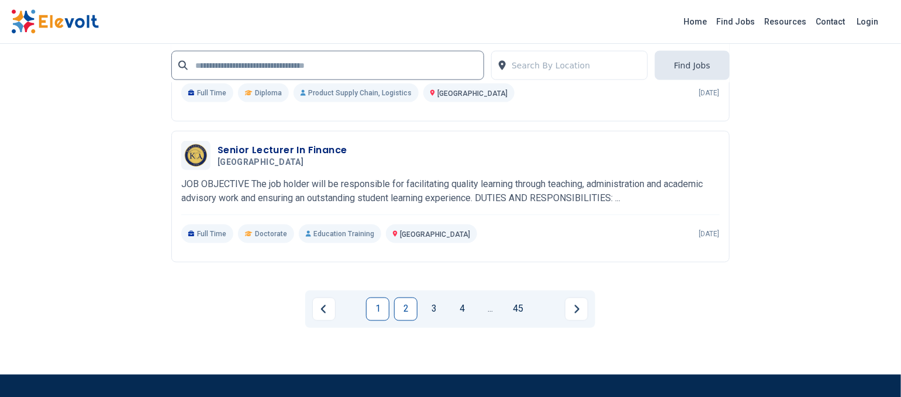  I want to click on a: Login, so click(867, 22).